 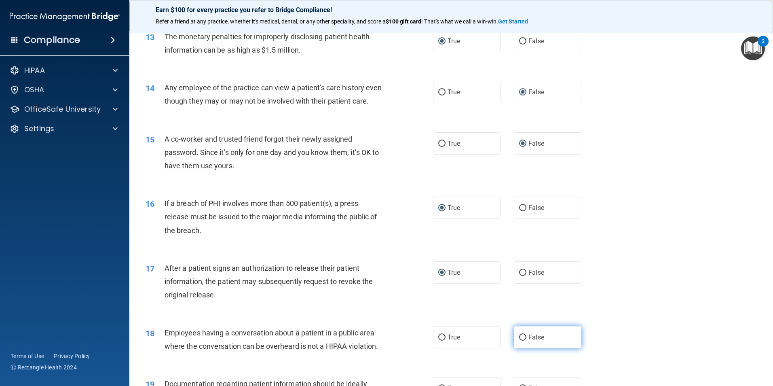 What do you see at coordinates (273, 94) in the screenshot?
I see `span: Any employee of the practice can view a patient's care history even though they may or may not be...` at bounding box center [273, 94].